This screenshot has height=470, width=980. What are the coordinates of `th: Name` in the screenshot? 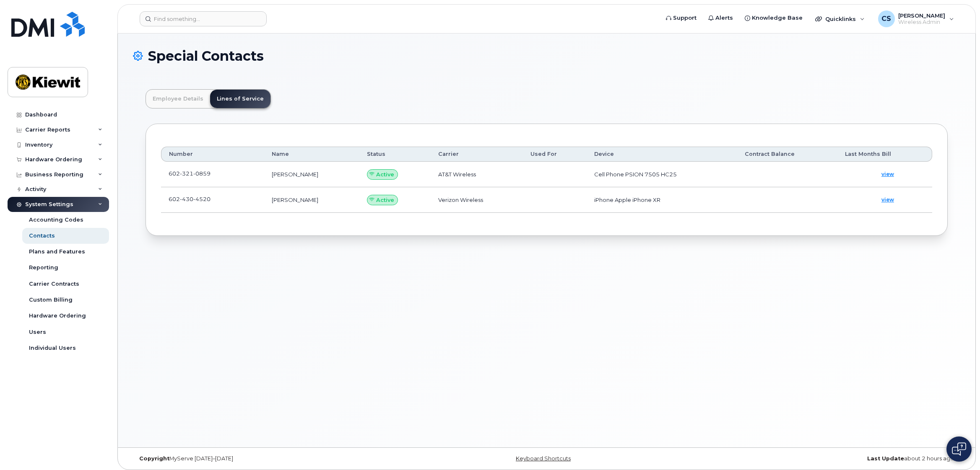 It's located at (311, 154).